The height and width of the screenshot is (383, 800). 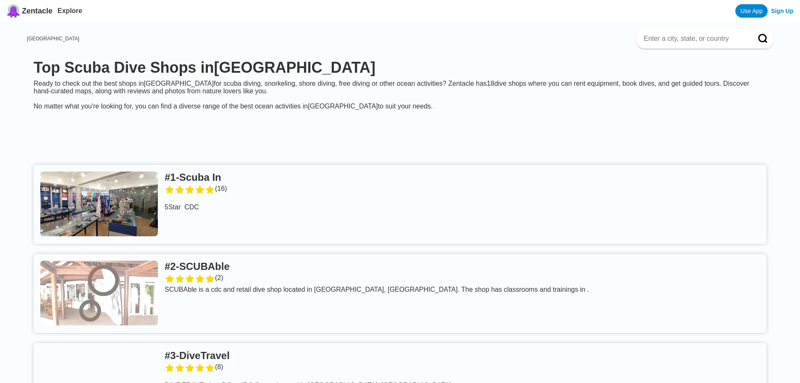 What do you see at coordinates (37, 11) in the screenshot?
I see `span: Zentacle` at bounding box center [37, 11].